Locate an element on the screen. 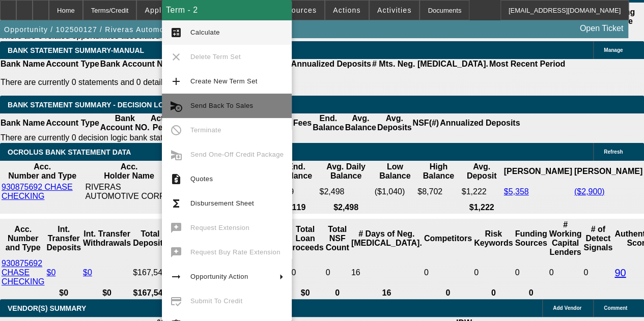  span: Refresh is located at coordinates (613, 151).